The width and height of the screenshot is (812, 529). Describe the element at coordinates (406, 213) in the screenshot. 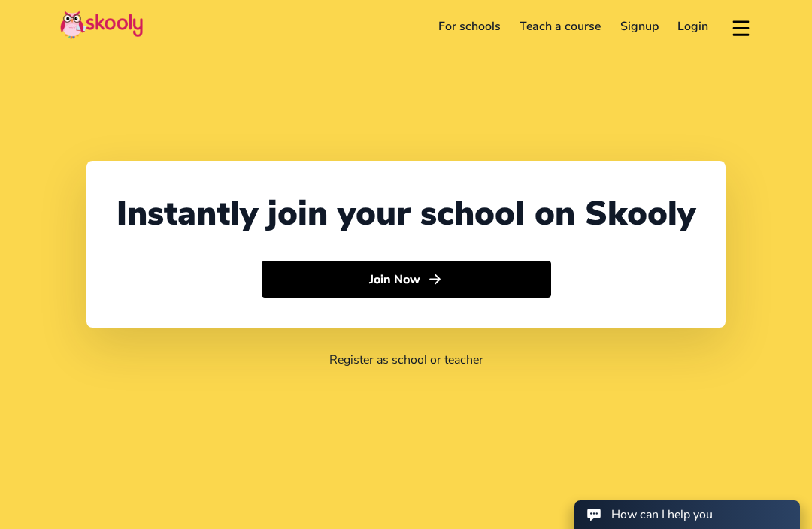

I see `div: Instantly join your school on Skooly` at that location.